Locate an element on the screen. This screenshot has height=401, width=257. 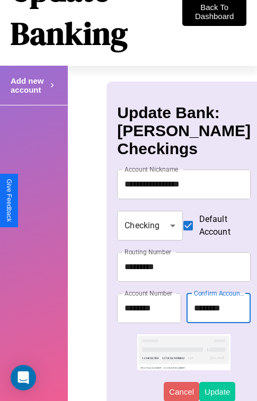
label: Routing Number is located at coordinates (148, 252).